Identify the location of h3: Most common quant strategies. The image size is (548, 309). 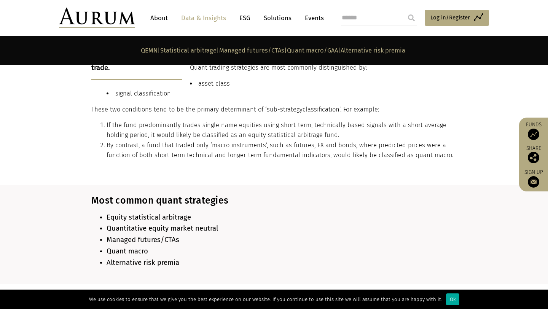
(273, 200).